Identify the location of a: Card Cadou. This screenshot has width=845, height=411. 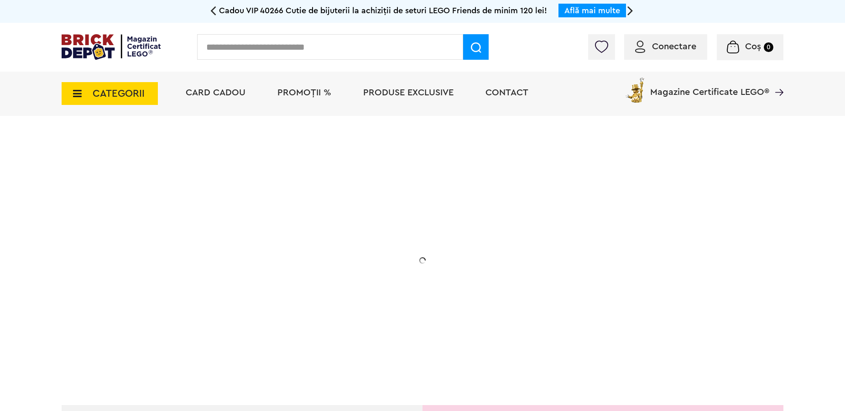
(215, 93).